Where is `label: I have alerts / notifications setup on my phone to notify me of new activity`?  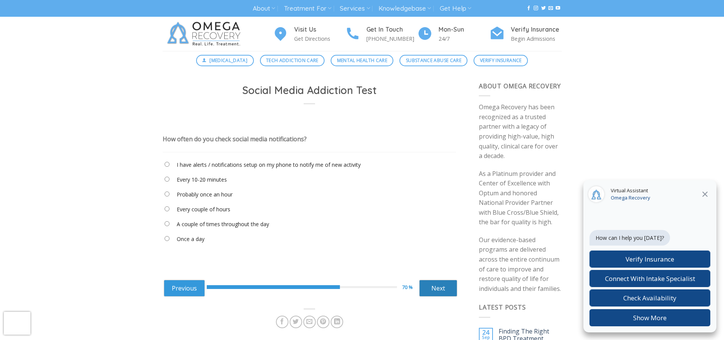 label: I have alerts / notifications setup on my phone to notify me of new activity is located at coordinates (269, 165).